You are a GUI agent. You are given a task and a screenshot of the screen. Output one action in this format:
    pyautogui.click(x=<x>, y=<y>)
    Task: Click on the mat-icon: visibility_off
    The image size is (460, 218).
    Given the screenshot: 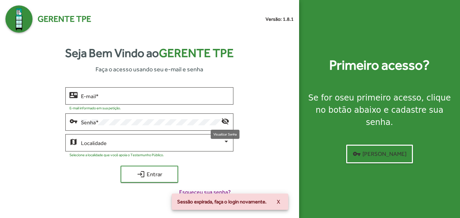 What is the action you would take?
    pyautogui.click(x=225, y=121)
    